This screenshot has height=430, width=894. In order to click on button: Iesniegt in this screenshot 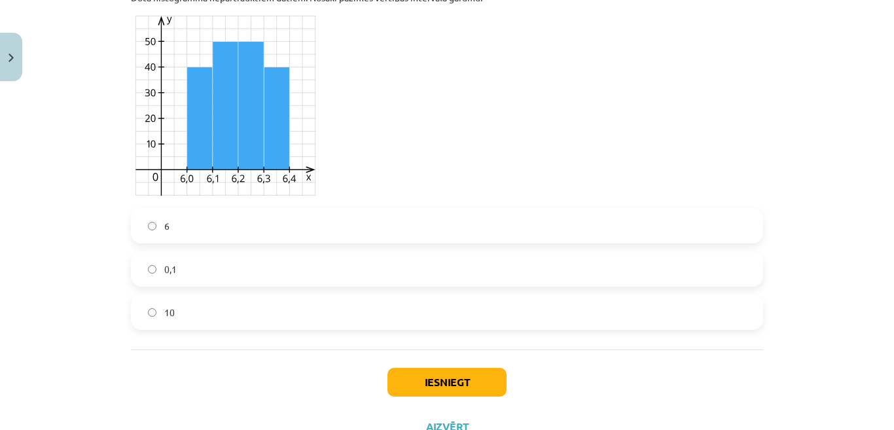, I will do `click(447, 382)`.